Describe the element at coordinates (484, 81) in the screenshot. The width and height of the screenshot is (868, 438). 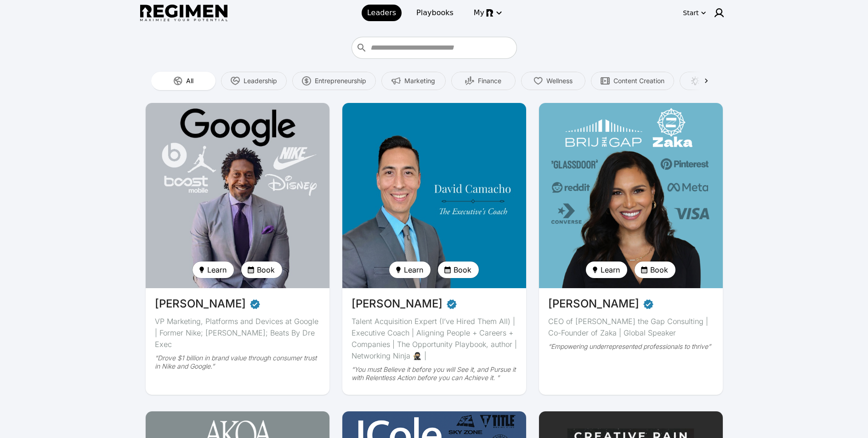
I see `button: Finance` at that location.